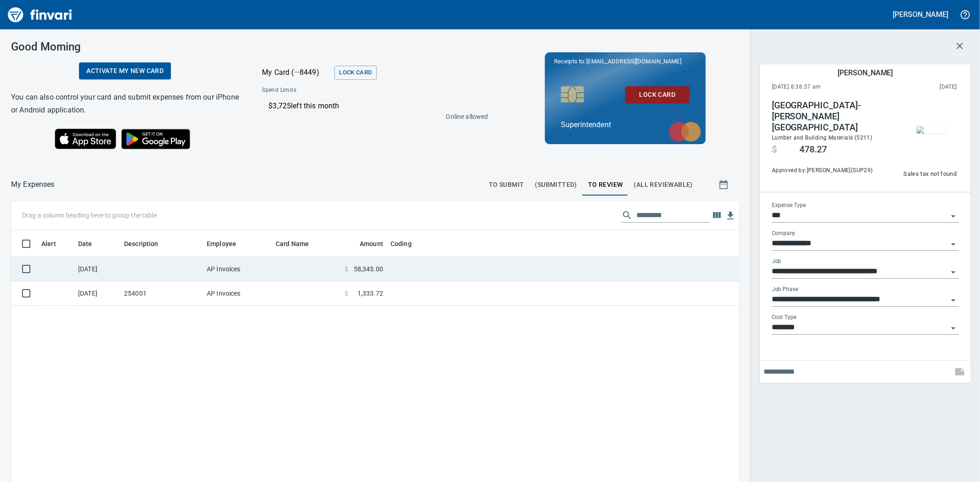 The image size is (980, 482). What do you see at coordinates (156, 139) in the screenshot?
I see `img: Get it on Google Play` at bounding box center [156, 139].